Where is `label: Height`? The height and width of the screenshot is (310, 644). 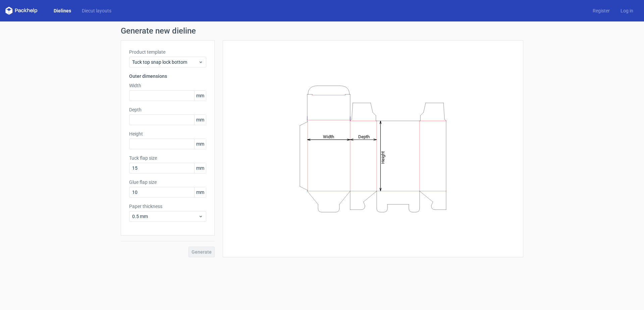 label: Height is located at coordinates (168, 134).